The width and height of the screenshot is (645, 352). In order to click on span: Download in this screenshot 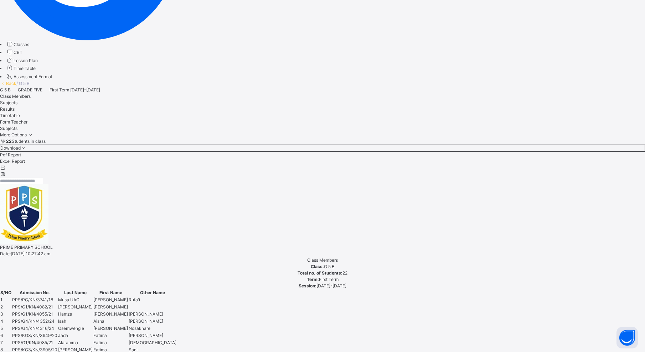, I will do `click(10, 148)`.